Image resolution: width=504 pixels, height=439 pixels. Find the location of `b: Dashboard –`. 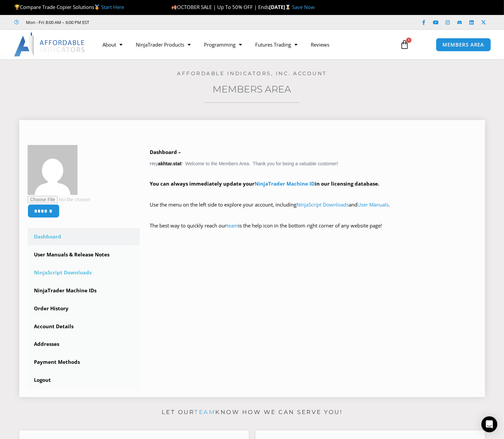

b: Dashboard – is located at coordinates (165, 152).